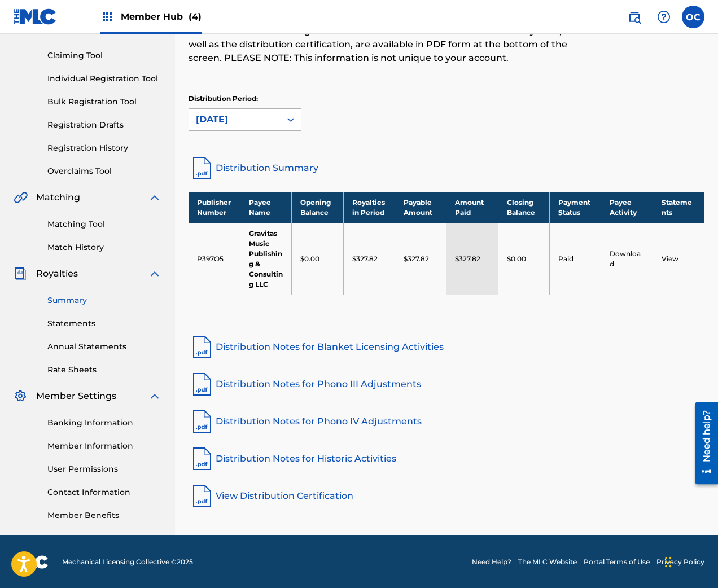 The height and width of the screenshot is (588, 718). Describe the element at coordinates (635, 17) in the screenshot. I see `img: search` at that location.